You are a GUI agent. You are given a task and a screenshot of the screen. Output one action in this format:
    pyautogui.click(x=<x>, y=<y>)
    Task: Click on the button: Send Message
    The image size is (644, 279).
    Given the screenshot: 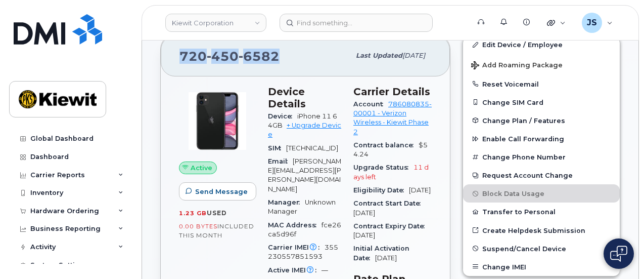 What is the action you would take?
    pyautogui.click(x=218, y=191)
    